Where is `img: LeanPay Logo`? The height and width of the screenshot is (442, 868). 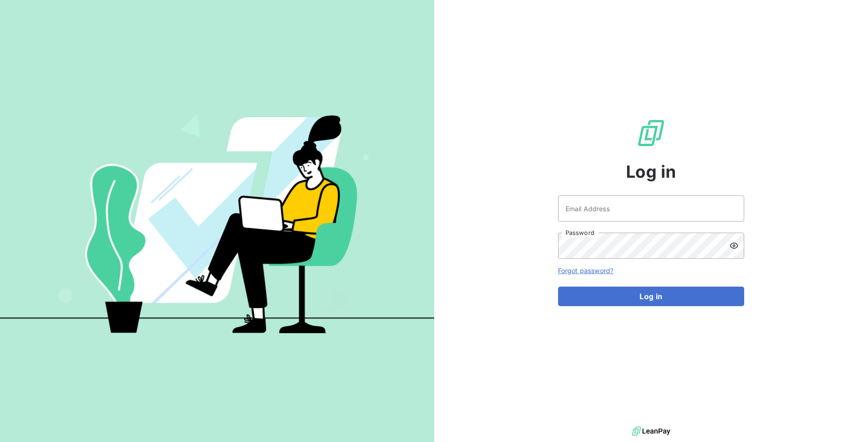
img: LeanPay Logo is located at coordinates (651, 133).